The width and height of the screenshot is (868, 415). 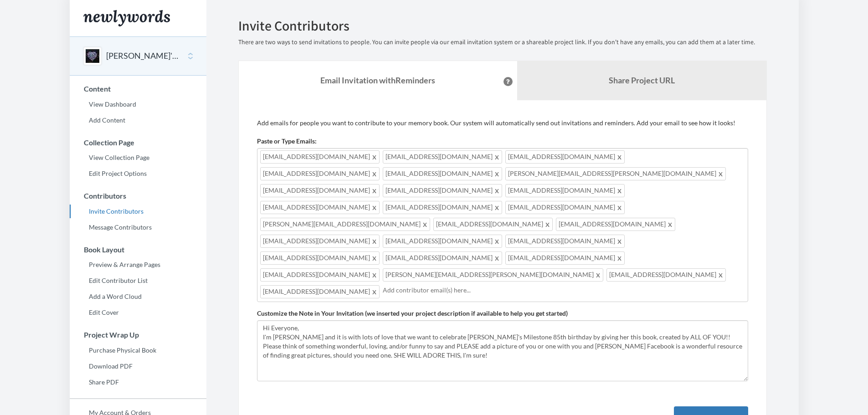 I want to click on h3: Book Layout, so click(x=138, y=250).